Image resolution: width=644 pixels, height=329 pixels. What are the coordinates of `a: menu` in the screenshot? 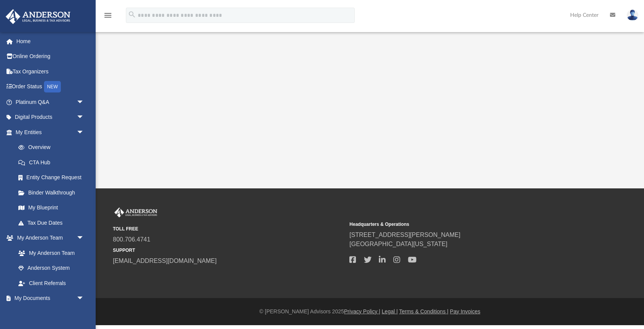 It's located at (108, 17).